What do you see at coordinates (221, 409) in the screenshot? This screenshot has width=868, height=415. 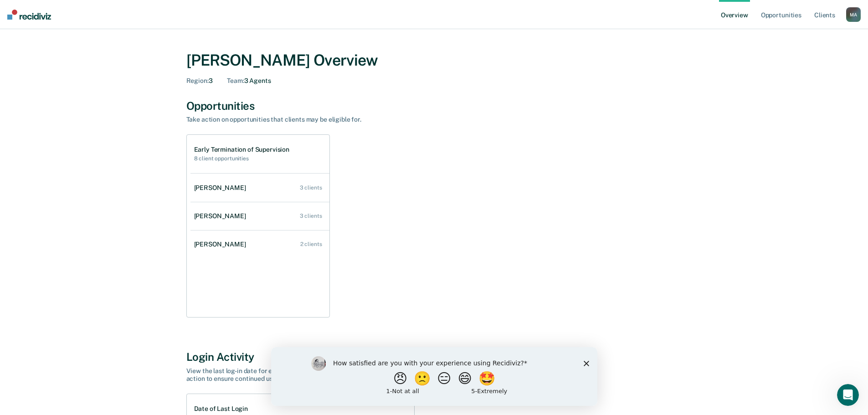 I see `h1: Date of Last Login` at bounding box center [221, 409].